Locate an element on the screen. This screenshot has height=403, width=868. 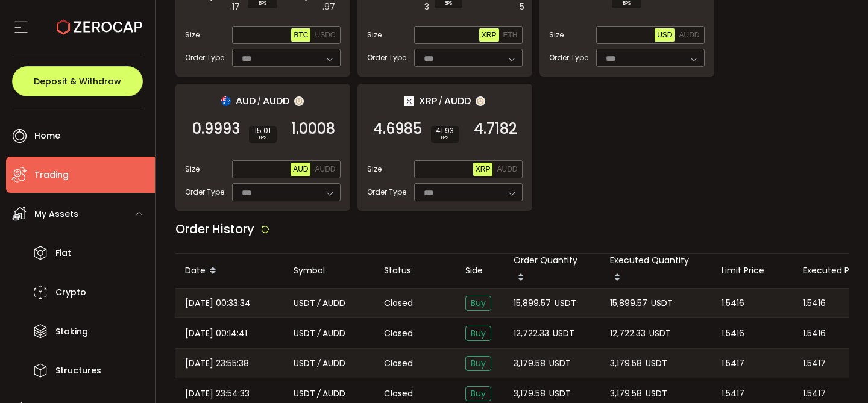
button: USD is located at coordinates (664, 35).